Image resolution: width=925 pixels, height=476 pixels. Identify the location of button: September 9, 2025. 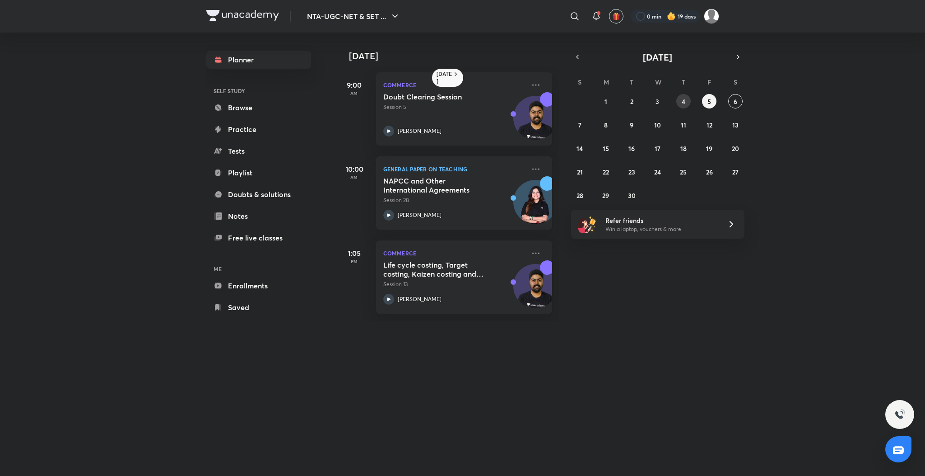
(632, 125).